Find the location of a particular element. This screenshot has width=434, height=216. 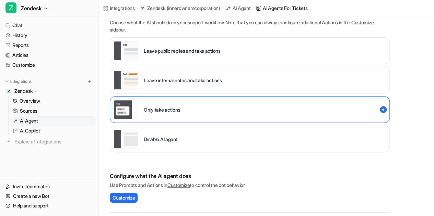

a: Chat is located at coordinates (49, 25).